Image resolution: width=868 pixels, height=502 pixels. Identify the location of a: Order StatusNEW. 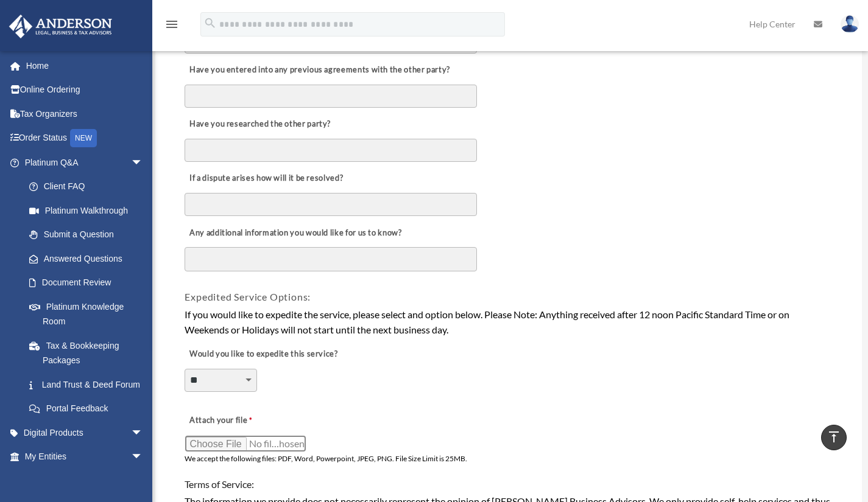
(85, 138).